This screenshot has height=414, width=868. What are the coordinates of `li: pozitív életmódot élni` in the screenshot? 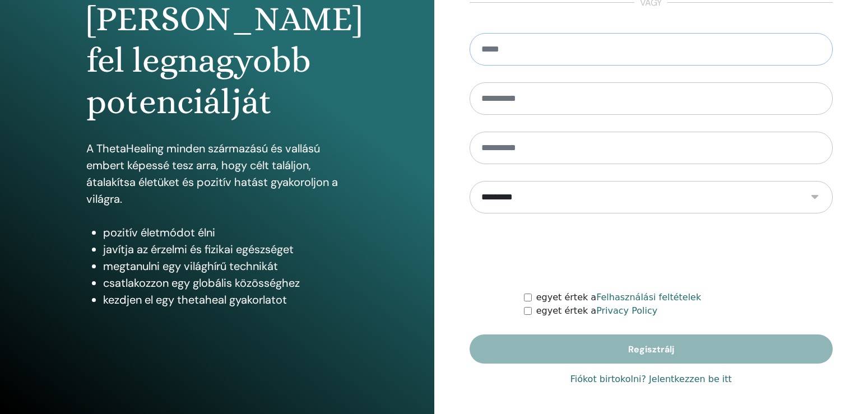 It's located at (226, 233).